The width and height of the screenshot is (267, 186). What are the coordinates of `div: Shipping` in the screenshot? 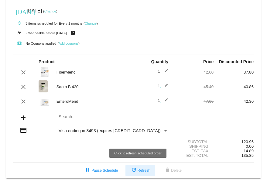 It's located at (194, 146).